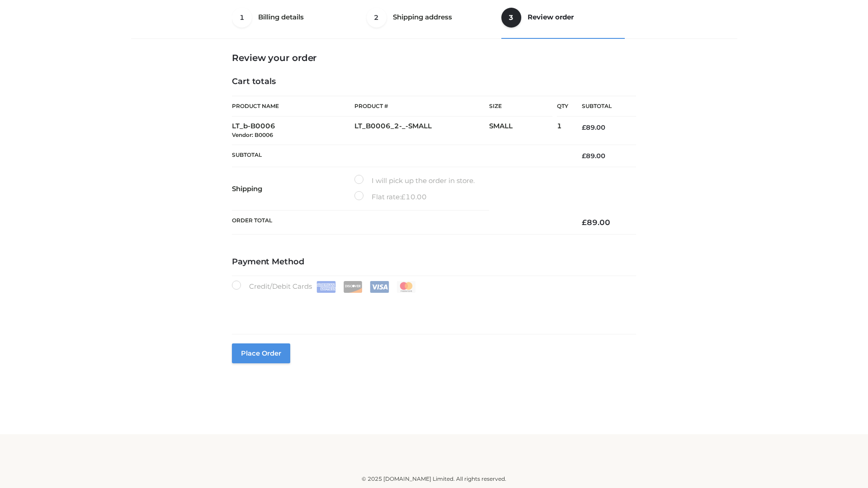  What do you see at coordinates (326, 287) in the screenshot?
I see `img: Amex` at bounding box center [326, 287].